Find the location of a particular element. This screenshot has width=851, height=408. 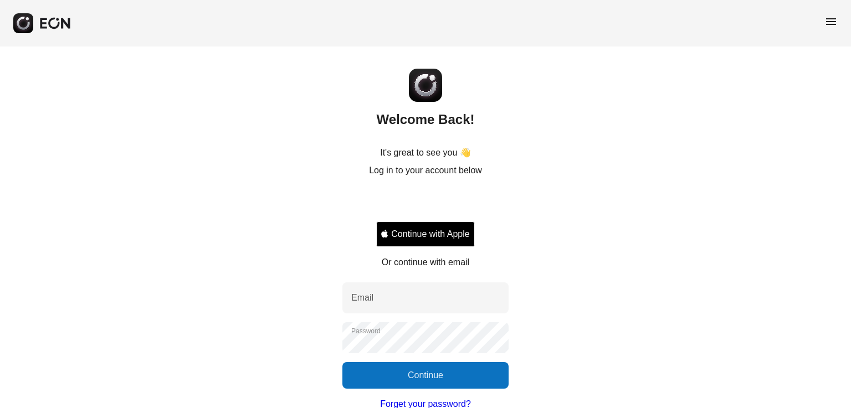

p: Or continue with email is located at coordinates (426, 263).